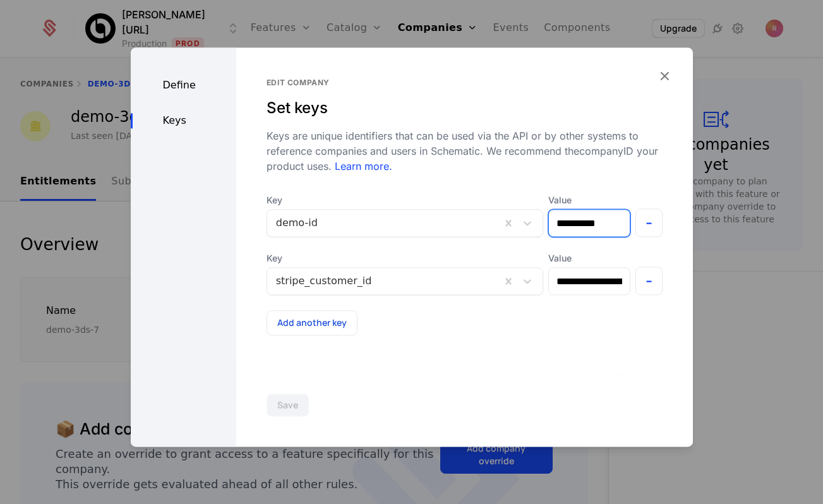  What do you see at coordinates (183, 121) in the screenshot?
I see `div: Keys` at bounding box center [183, 121].